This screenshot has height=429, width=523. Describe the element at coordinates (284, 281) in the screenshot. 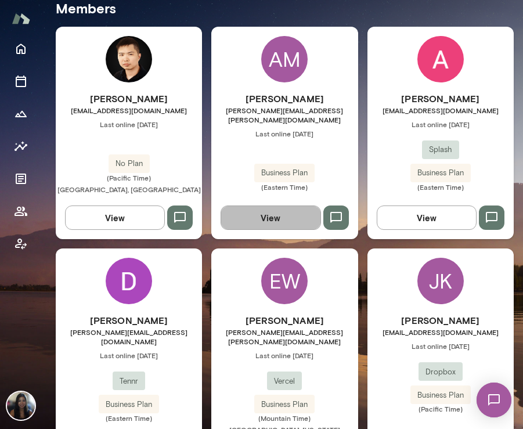

I see `div: EW` at that location.